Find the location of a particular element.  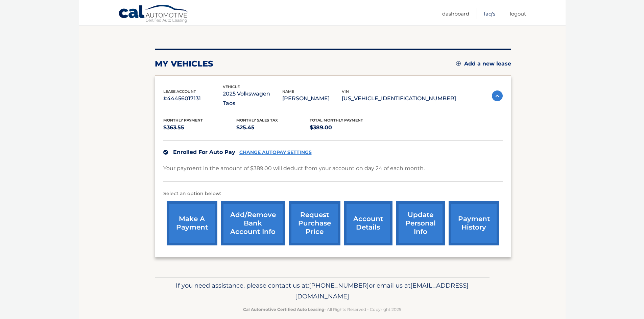

p: Your payment in the amount of $389.00 will deduct from your account on day 24 of each month. is located at coordinates (294, 169).